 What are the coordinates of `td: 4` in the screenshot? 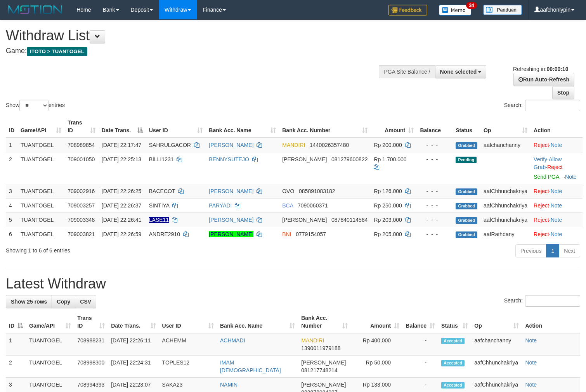 It's located at (12, 205).